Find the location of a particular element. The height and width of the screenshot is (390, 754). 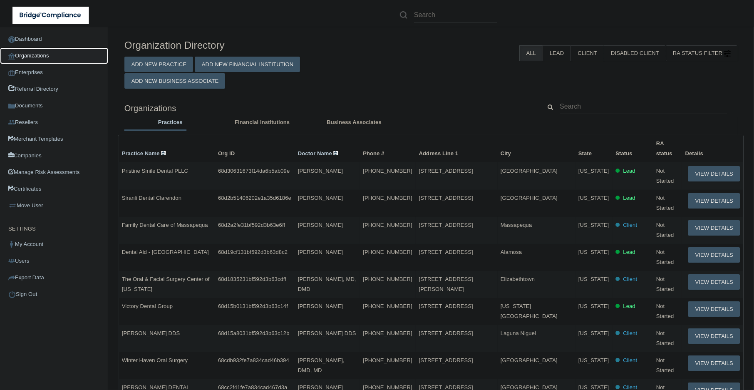

span: Alamosa is located at coordinates (511, 252).